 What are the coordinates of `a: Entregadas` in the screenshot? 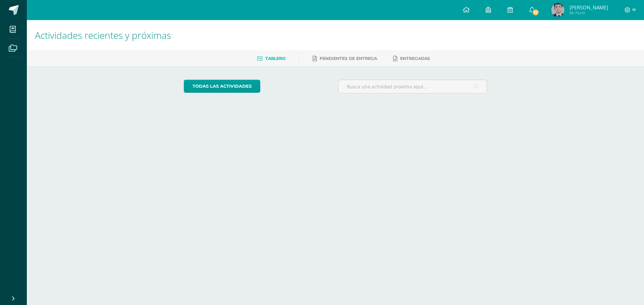 It's located at (411, 59).